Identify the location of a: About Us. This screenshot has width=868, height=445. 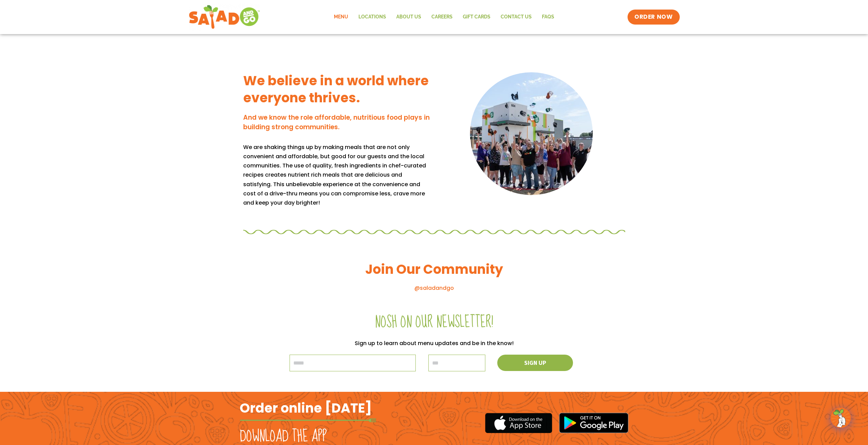
(408, 17).